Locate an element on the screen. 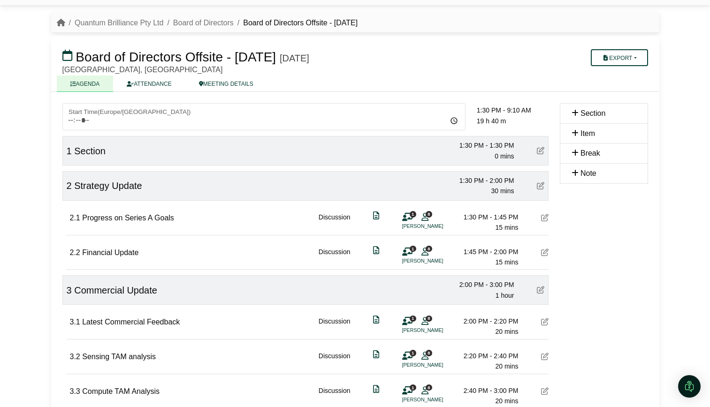 Image resolution: width=710 pixels, height=407 pixels. div: 1:30 PM - 2:00 PM is located at coordinates (481, 181).